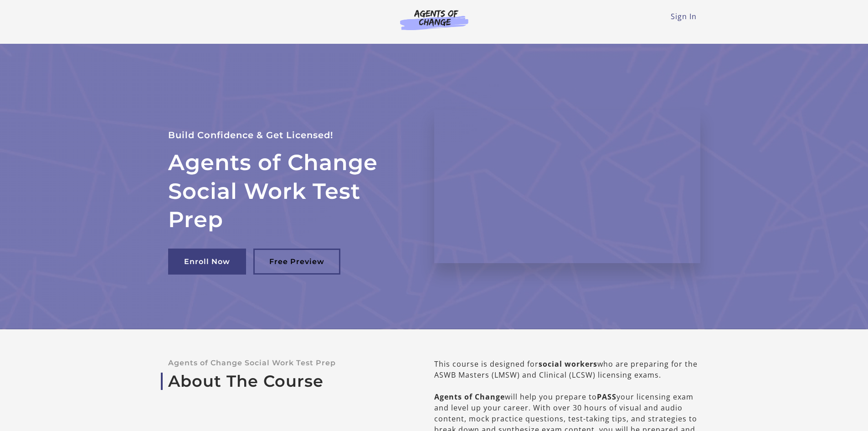 Image resolution: width=868 pixels, height=431 pixels. What do you see at coordinates (207, 261) in the screenshot?
I see `a: Enroll Now` at bounding box center [207, 261].